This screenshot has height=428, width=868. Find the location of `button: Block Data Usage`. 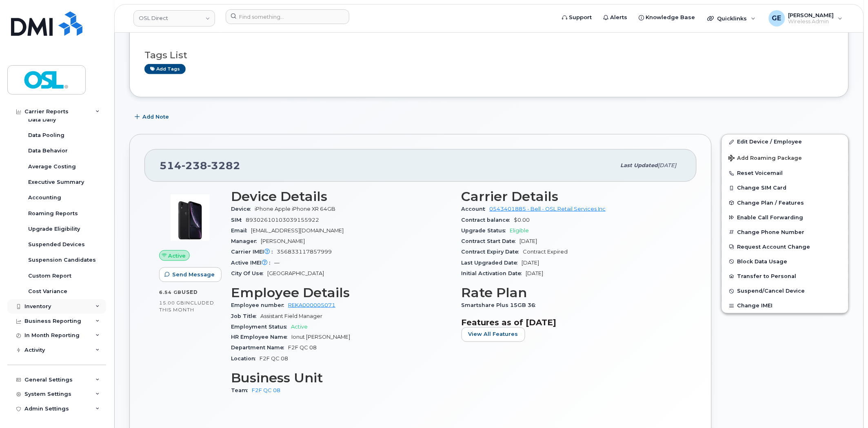

button: Block Data Usage is located at coordinates (785, 262).